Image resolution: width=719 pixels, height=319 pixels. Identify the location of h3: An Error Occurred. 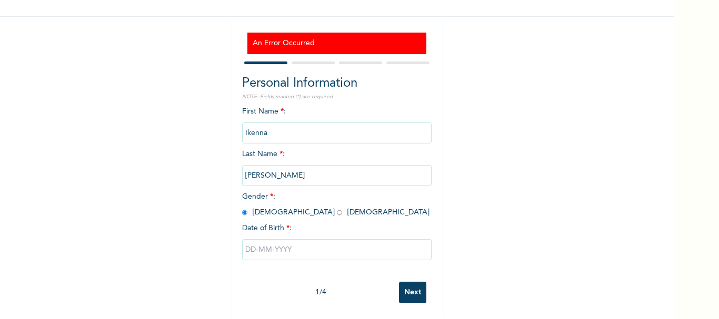
(337, 43).